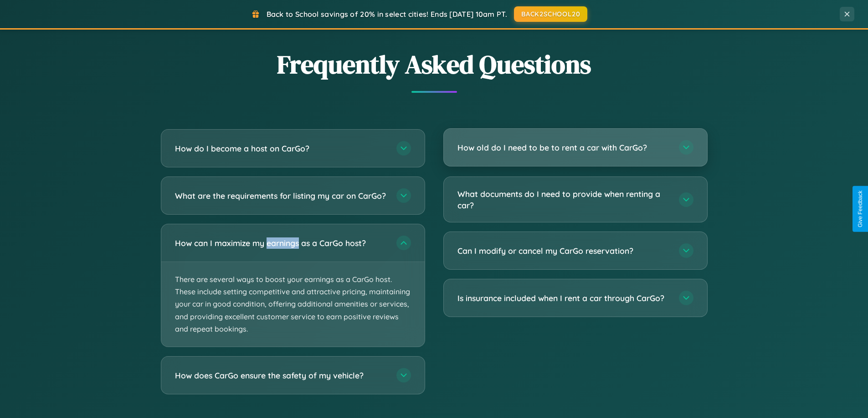 The image size is (868, 418). What do you see at coordinates (281, 243) in the screenshot?
I see `h3: How can I maximize my earnings as a CarGo host?` at bounding box center [281, 243].